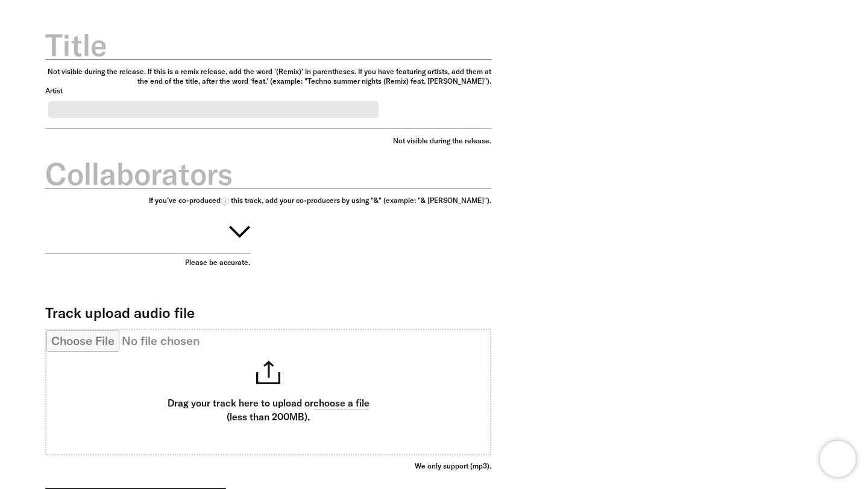 This screenshot has width=868, height=489. Describe the element at coordinates (268, 91) in the screenshot. I see `label: Artist` at that location.